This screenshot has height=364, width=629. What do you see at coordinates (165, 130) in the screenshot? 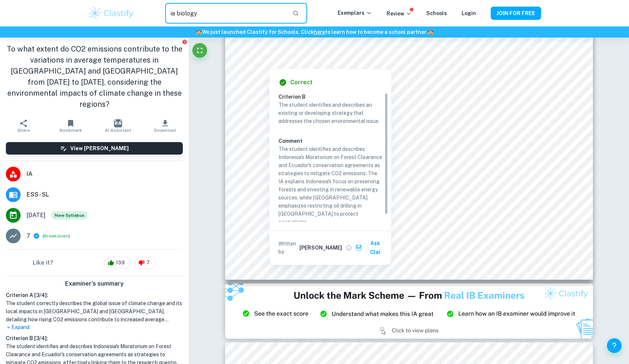
I see `span: Download` at bounding box center [165, 130].